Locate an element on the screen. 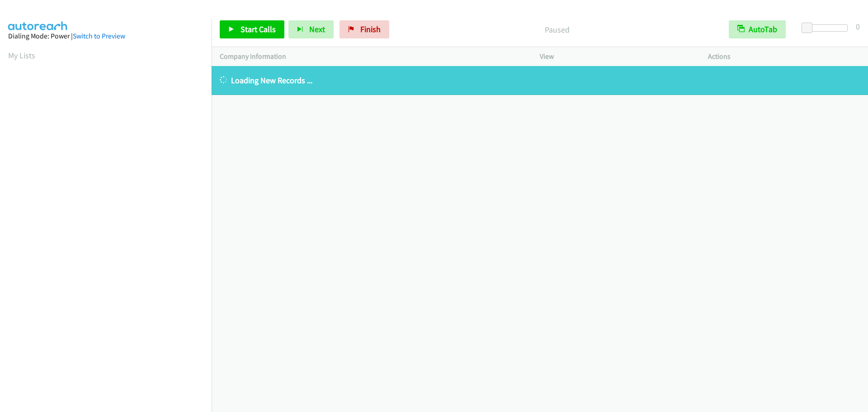  a: My Lists is located at coordinates (22, 55).